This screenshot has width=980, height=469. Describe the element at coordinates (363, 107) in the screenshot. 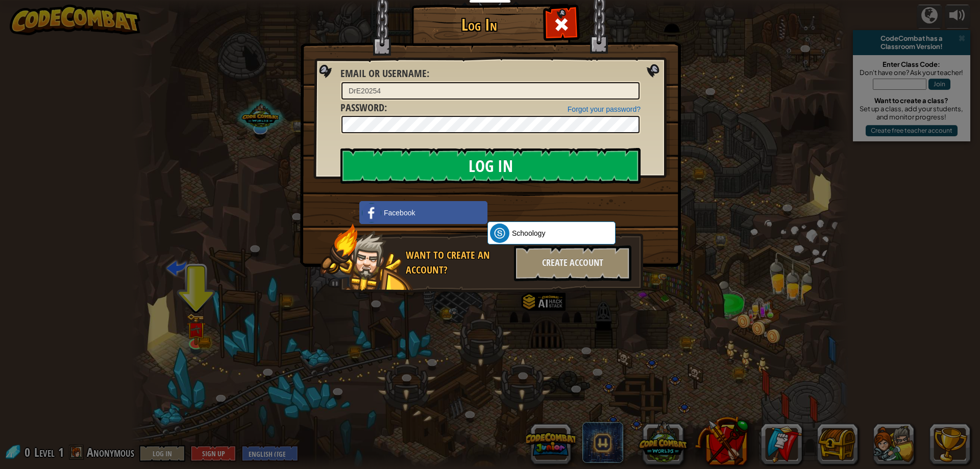

I see `span: Password` at that location.